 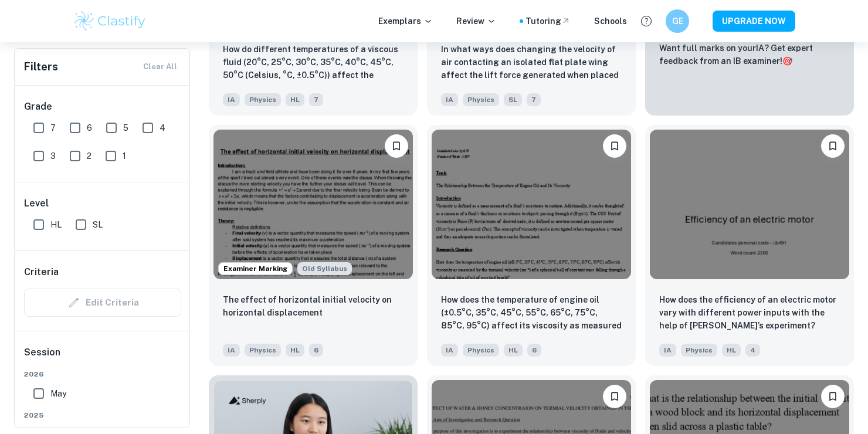 I want to click on a: BookmarkHow does the efficiency of an electric motor vary with different power inputs with the he..., so click(x=749, y=245).